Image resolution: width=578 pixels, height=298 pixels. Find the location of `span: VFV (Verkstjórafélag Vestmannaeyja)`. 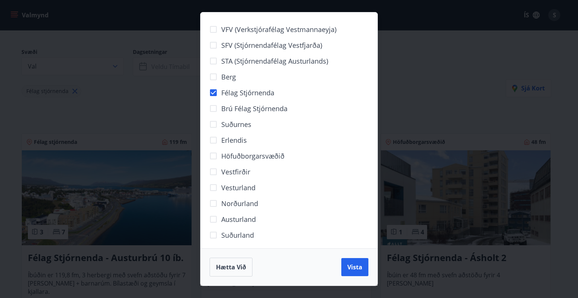

span: VFV (Verkstjórafélag Vestmannaeyja) is located at coordinates (279, 29).